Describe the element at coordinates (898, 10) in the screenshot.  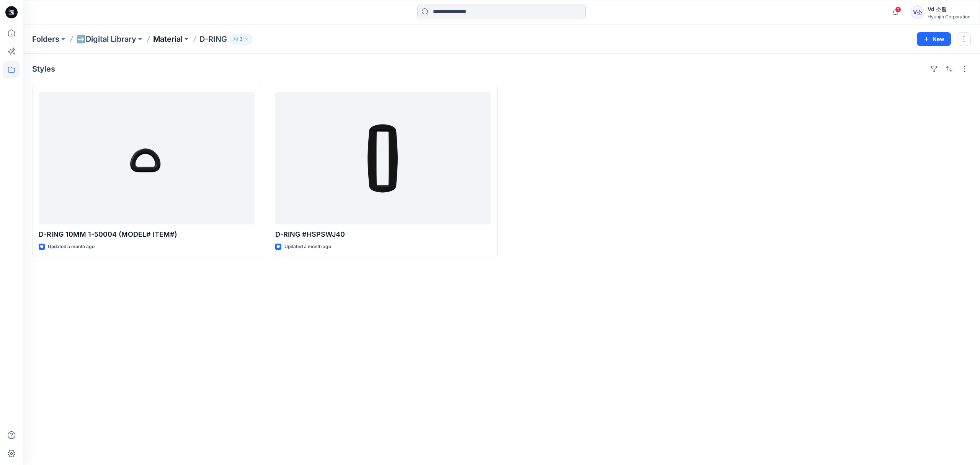
I see `span: 1` at that location.